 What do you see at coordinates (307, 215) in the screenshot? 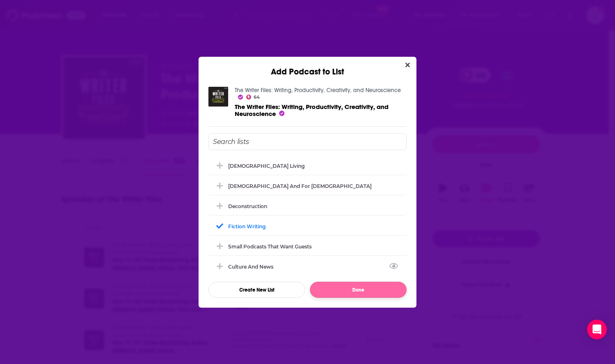
I see `div: Add Podcast To List` at bounding box center [307, 215].